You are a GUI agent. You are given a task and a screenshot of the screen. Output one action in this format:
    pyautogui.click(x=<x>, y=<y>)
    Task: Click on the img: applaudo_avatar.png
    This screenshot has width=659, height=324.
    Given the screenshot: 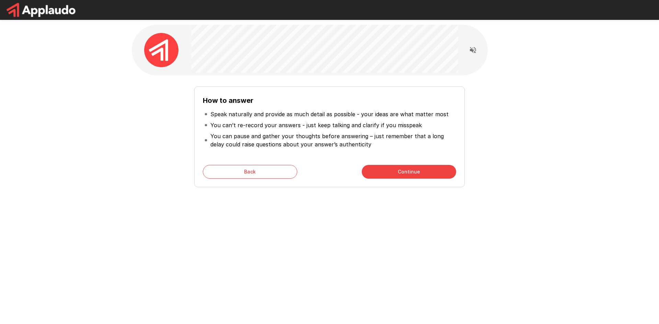 What is the action you would take?
    pyautogui.click(x=161, y=50)
    